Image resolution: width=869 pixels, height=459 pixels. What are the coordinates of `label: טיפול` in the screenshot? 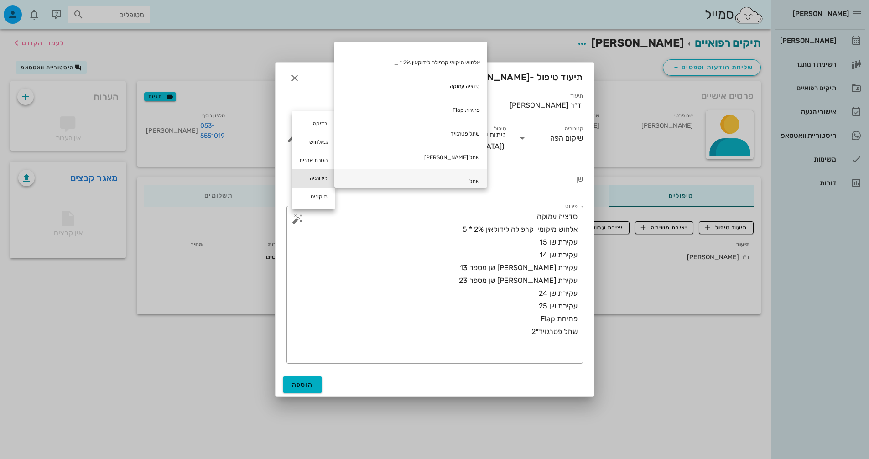 It's located at (500, 129).